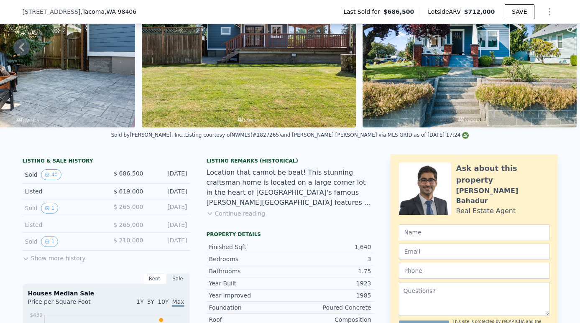 This screenshot has height=323, width=580. What do you see at coordinates (331, 283) in the screenshot?
I see `div: 1923` at bounding box center [331, 283].